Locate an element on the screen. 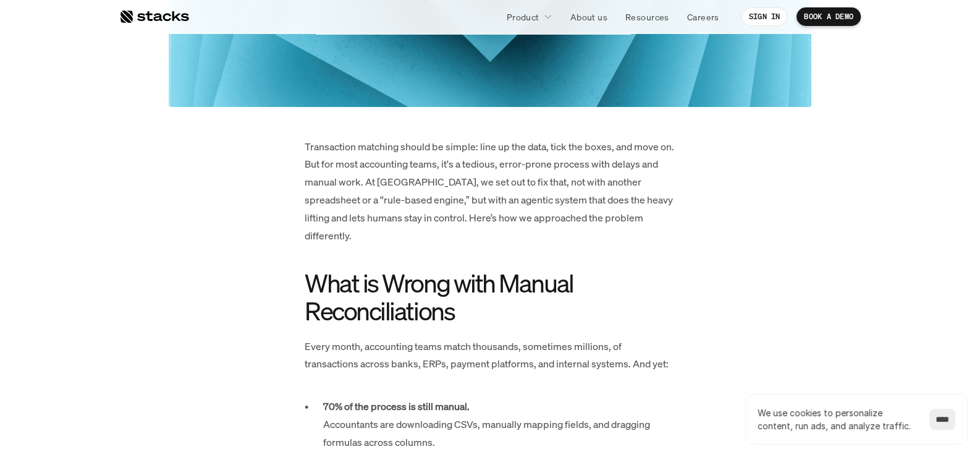  p: Product is located at coordinates (523, 17).